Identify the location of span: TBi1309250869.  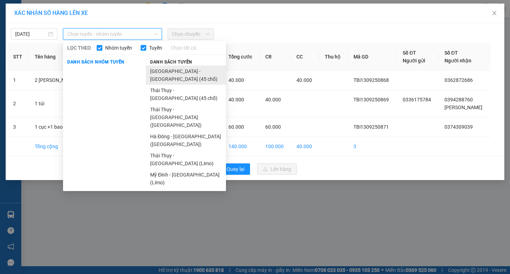
(371, 99).